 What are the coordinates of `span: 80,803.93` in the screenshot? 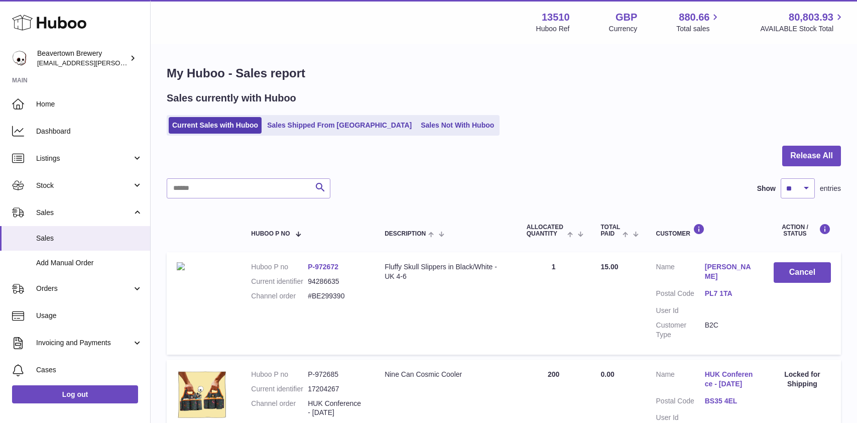 It's located at (810, 17).